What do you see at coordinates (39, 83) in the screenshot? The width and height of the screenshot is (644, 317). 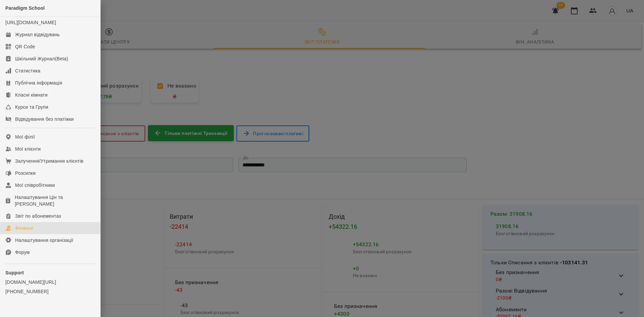 I see `div: Публічна інформація` at bounding box center [39, 83].